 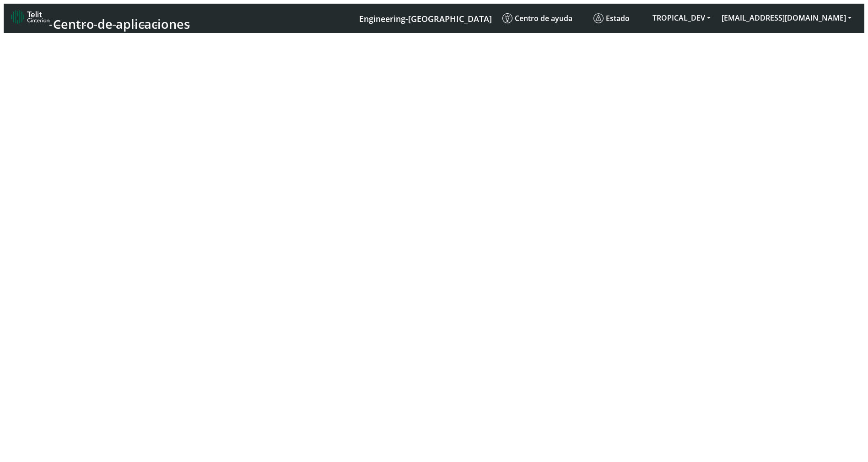 What do you see at coordinates (121, 24) in the screenshot?
I see `span: Centro de aplicaciones` at bounding box center [121, 24].